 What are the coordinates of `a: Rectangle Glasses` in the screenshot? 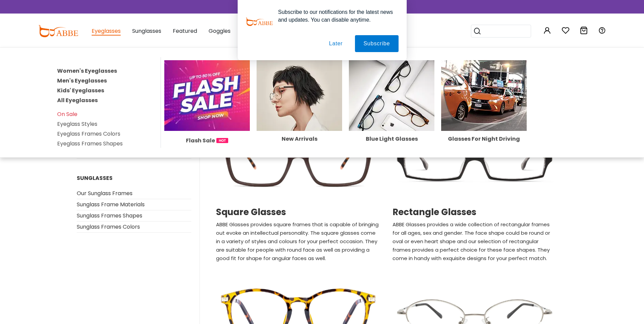 It's located at (475, 212).